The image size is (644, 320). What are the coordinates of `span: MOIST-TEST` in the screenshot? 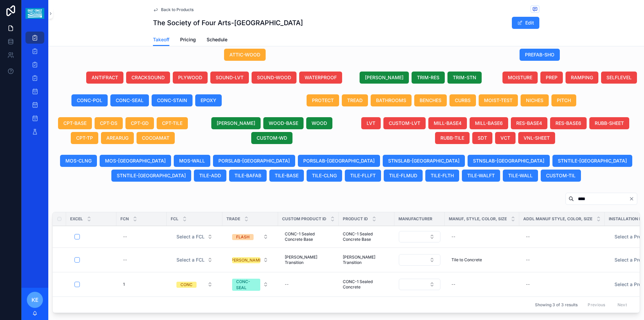 It's located at (498, 100).